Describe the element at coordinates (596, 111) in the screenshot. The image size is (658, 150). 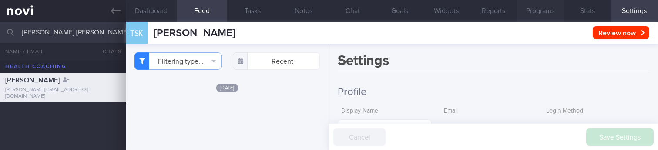
I see `label: Login Method` at that location.